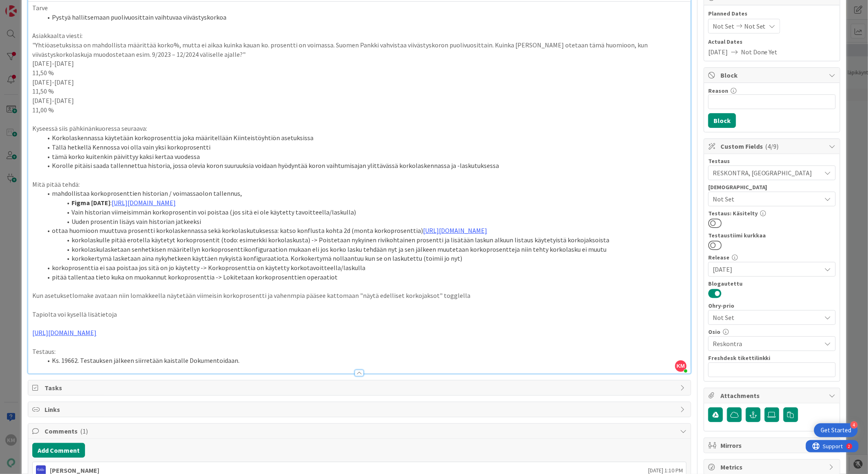 The width and height of the screenshot is (868, 474). What do you see at coordinates (772, 146) in the screenshot?
I see `span: ( 4/9 )` at bounding box center [772, 146].